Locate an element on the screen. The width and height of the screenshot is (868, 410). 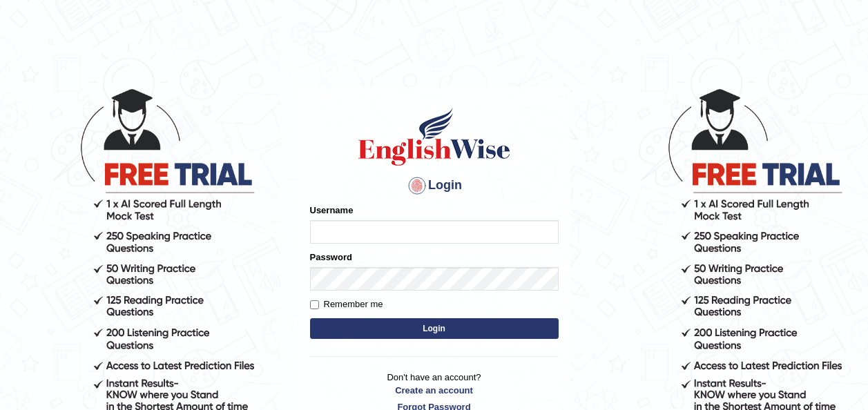
label: Remember me is located at coordinates (346, 304).